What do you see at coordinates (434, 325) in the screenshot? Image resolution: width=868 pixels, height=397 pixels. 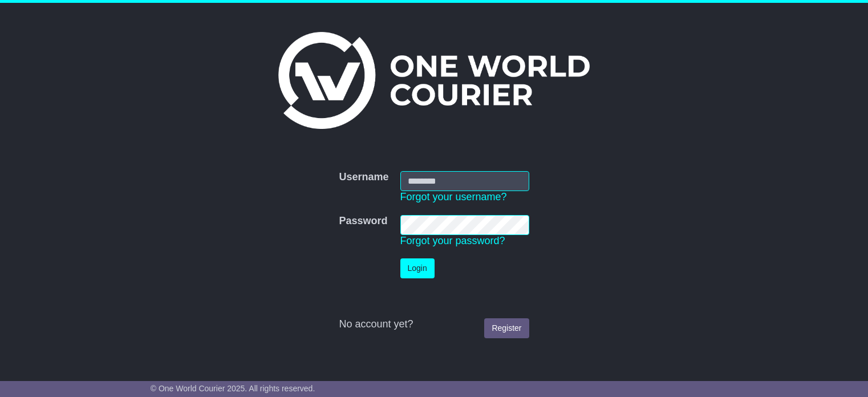 I see `div: No account yet?` at bounding box center [434, 325].